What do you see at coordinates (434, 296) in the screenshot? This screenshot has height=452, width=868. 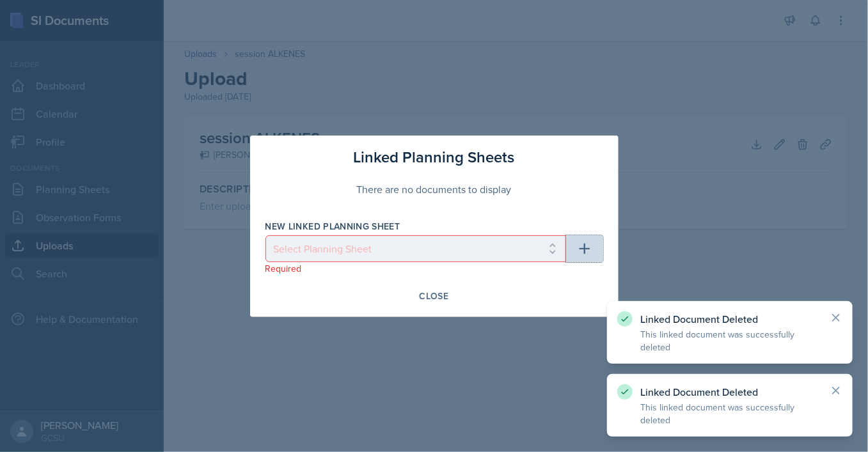 I see `div: Close` at bounding box center [434, 296].